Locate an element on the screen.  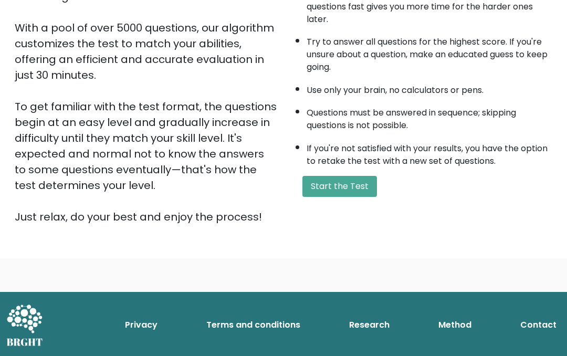
a: Research is located at coordinates (369, 325).